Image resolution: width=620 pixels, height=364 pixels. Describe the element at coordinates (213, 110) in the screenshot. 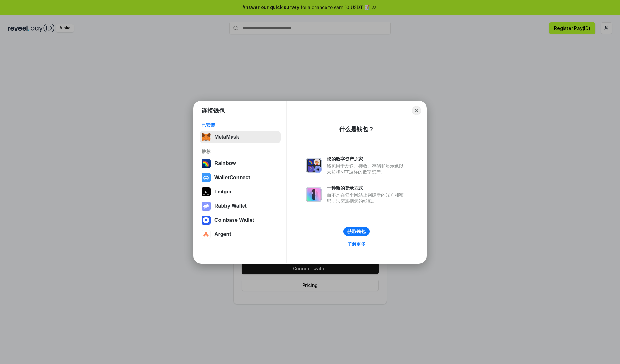

I see `h1: 连接钱包` at that location.